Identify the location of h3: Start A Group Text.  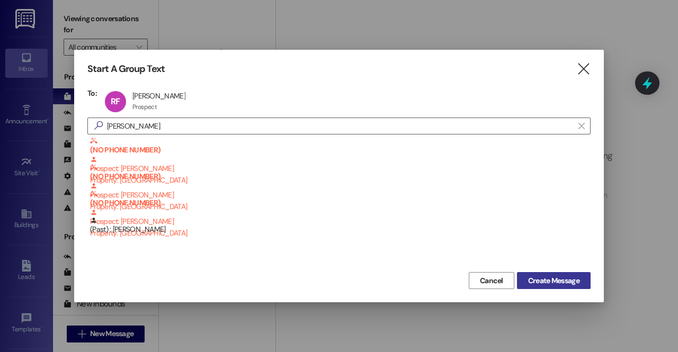
(126, 69).